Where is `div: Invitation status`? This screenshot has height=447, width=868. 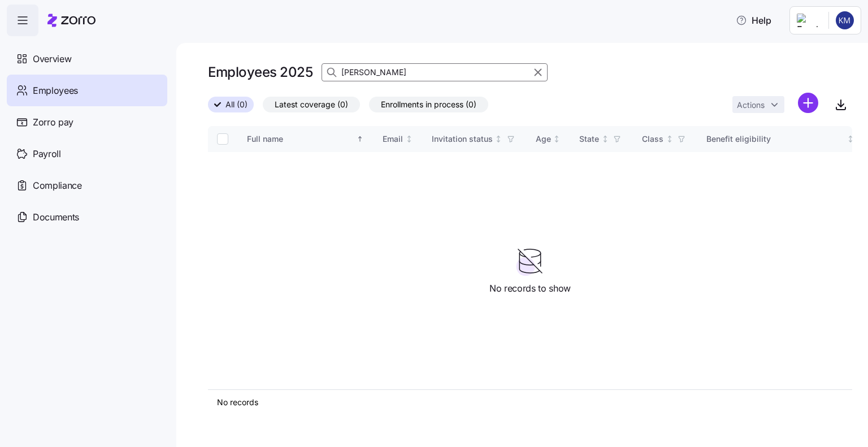 div: Invitation status is located at coordinates (462, 139).